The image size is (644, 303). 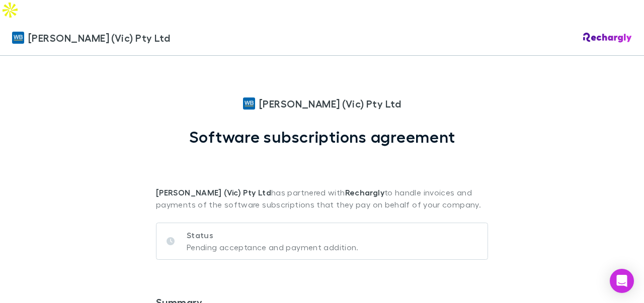 I want to click on p: Pending acceptance and payment addition., so click(x=273, y=247).